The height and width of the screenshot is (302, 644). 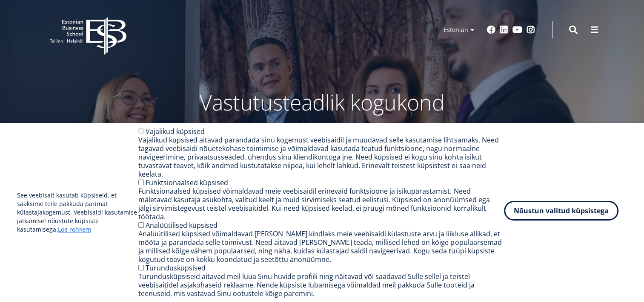 I want to click on p: Vastutusteadlik kogukond, so click(x=322, y=102).